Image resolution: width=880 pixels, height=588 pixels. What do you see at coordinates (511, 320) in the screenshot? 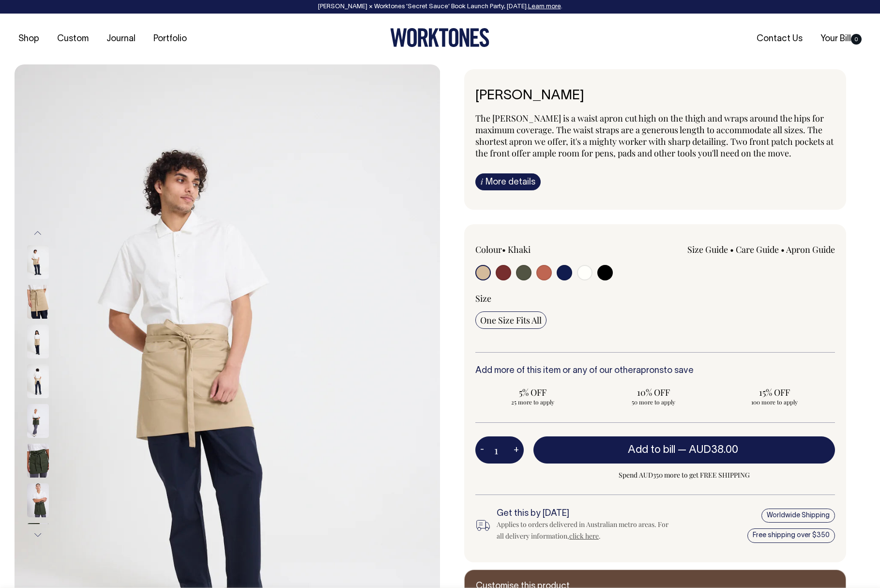
I see `span: One Size Fits All` at bounding box center [511, 320].